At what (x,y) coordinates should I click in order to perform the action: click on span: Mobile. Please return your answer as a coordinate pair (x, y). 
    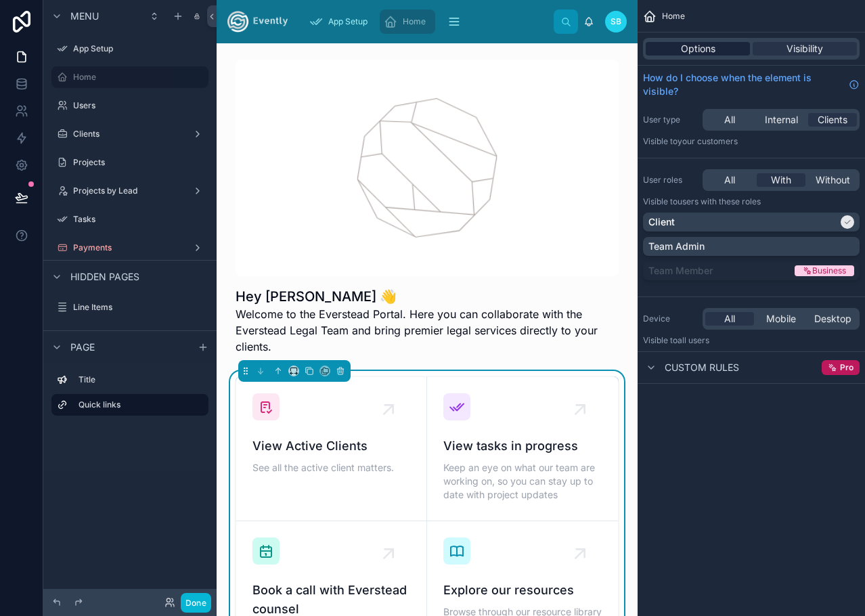
    Looking at the image, I should click on (781, 318).